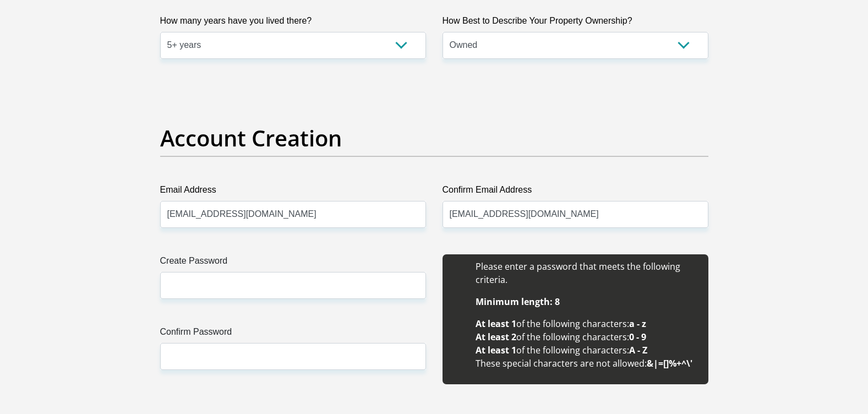 This screenshot has width=868, height=414. Describe the element at coordinates (293, 192) in the screenshot. I see `label: Email Address` at that location.